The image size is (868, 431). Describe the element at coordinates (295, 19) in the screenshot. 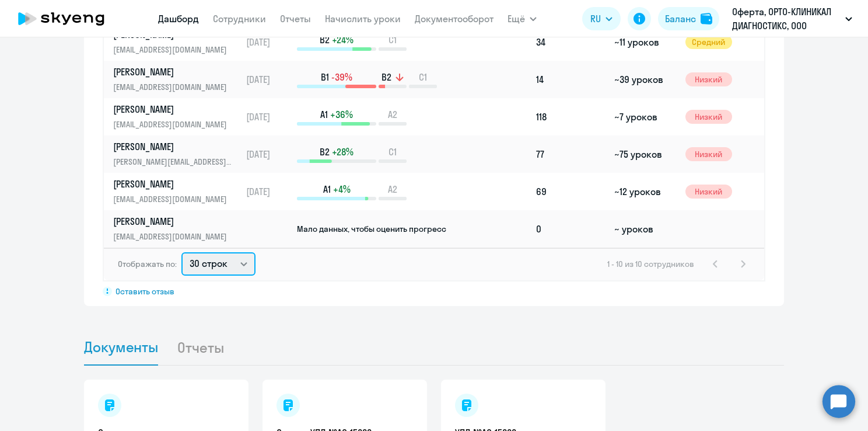

I see `a: Отчеты` at that location.